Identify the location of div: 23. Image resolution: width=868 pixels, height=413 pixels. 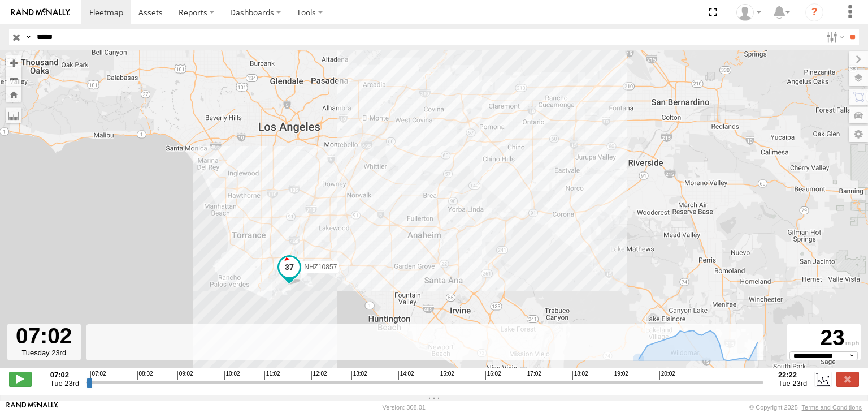
(824, 337).